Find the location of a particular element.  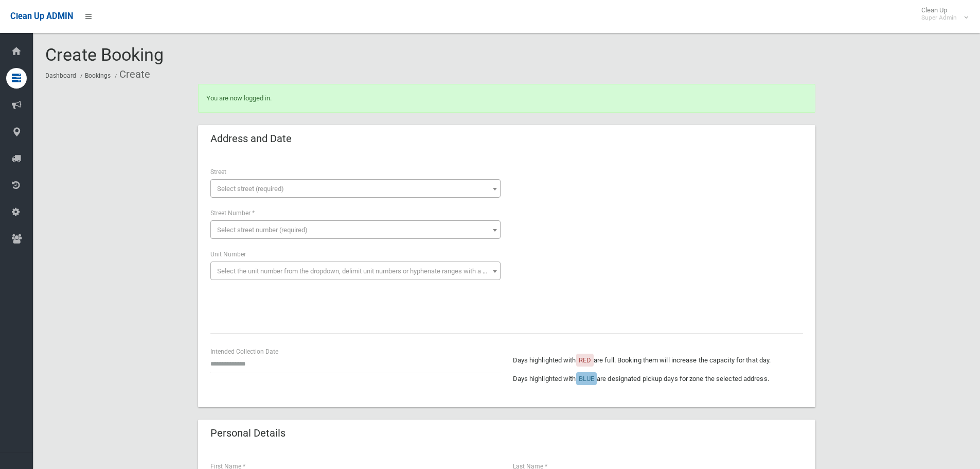

a: Dashboard is located at coordinates (61, 75).